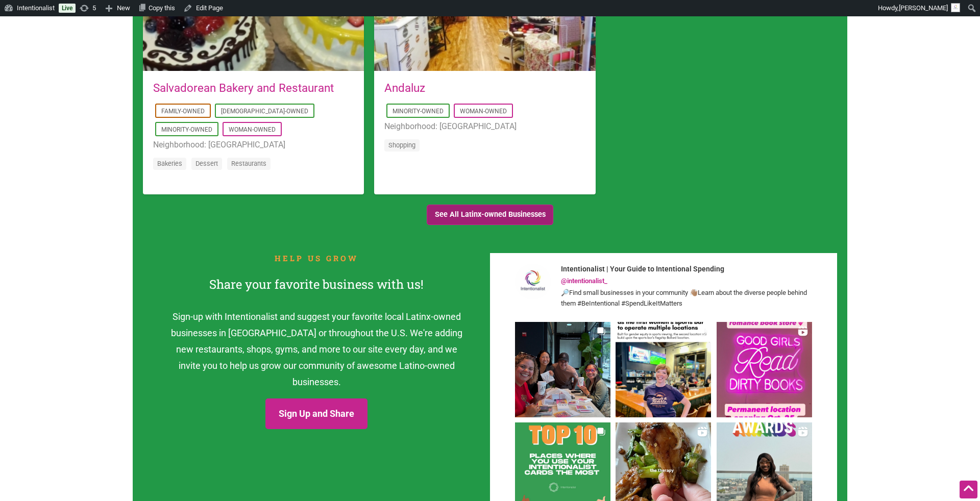 The width and height of the screenshot is (980, 501). I want to click on h1: Share your favorite business with us!, so click(317, 285).